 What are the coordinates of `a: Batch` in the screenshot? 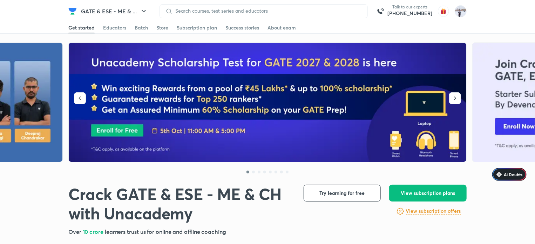 It's located at (141, 28).